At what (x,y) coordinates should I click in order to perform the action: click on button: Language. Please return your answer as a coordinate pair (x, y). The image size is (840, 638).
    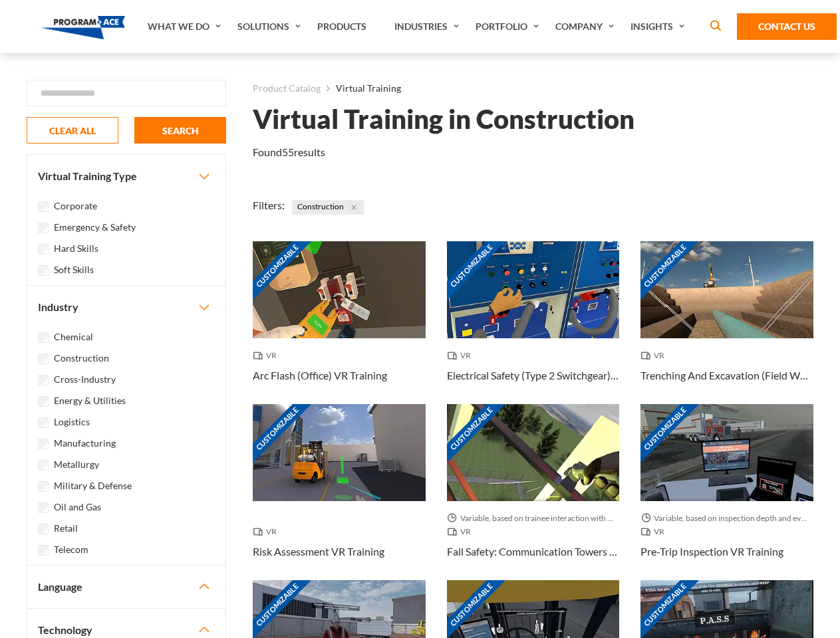
    Looking at the image, I should click on (127, 587).